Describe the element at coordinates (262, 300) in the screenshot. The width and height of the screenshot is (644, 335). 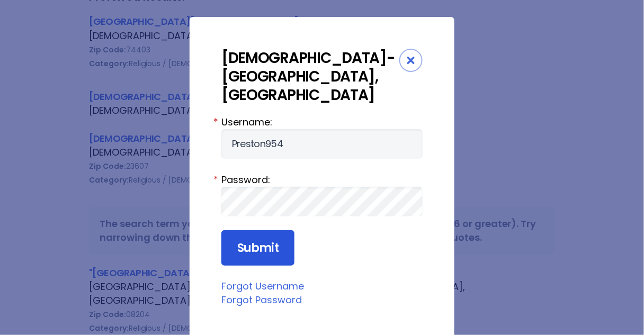
I see `a: Forgot Password` at that location.